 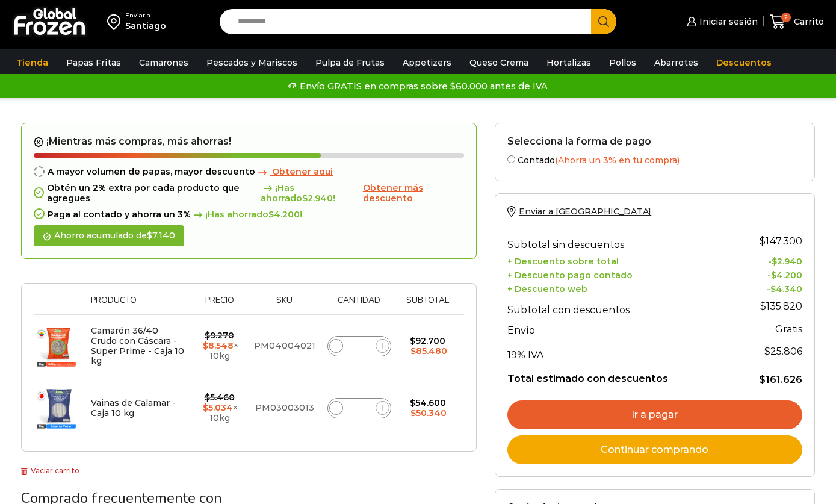 I want to click on th: Subtotal, so click(x=427, y=304).